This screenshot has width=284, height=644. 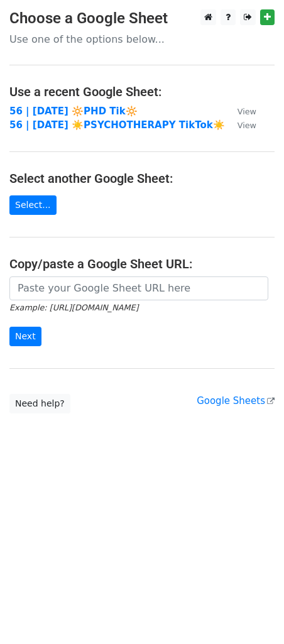 I want to click on p: Use one of the options below..., so click(x=142, y=39).